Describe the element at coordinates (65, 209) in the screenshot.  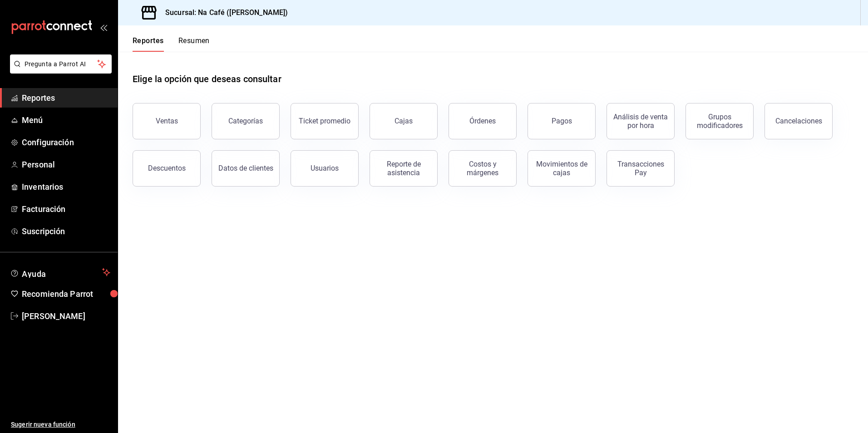
I see `span: Facturación` at that location.